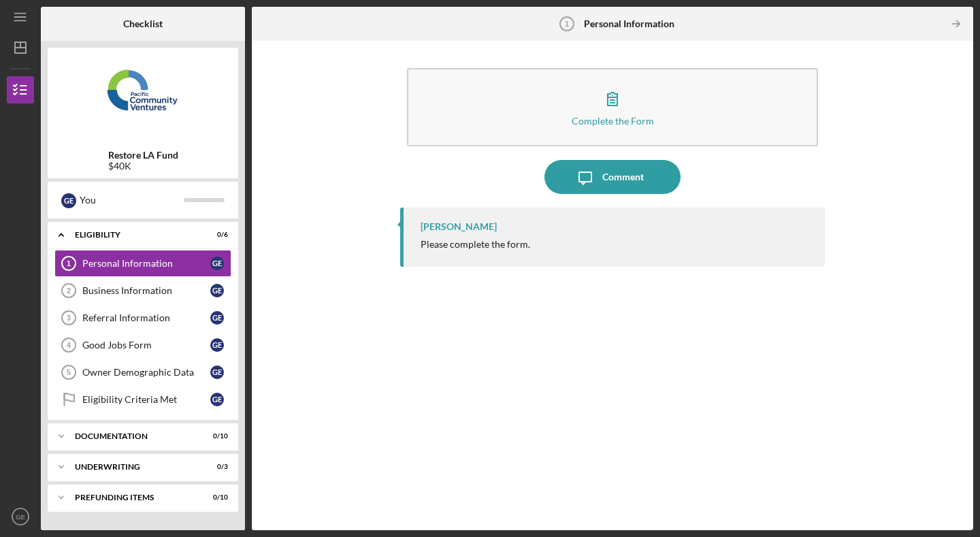 This screenshot has width=980, height=537. Describe the element at coordinates (143, 345) in the screenshot. I see `a: 4Good Jobs FormGE` at that location.